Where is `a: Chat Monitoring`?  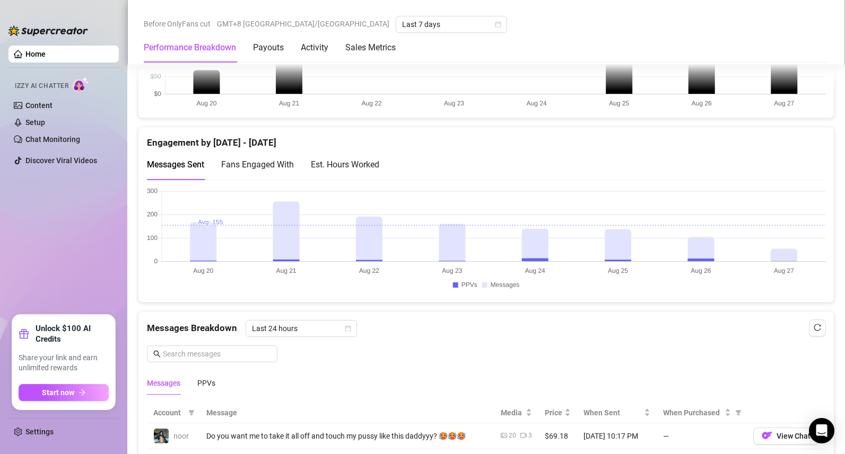
a: Chat Monitoring is located at coordinates (52, 139).